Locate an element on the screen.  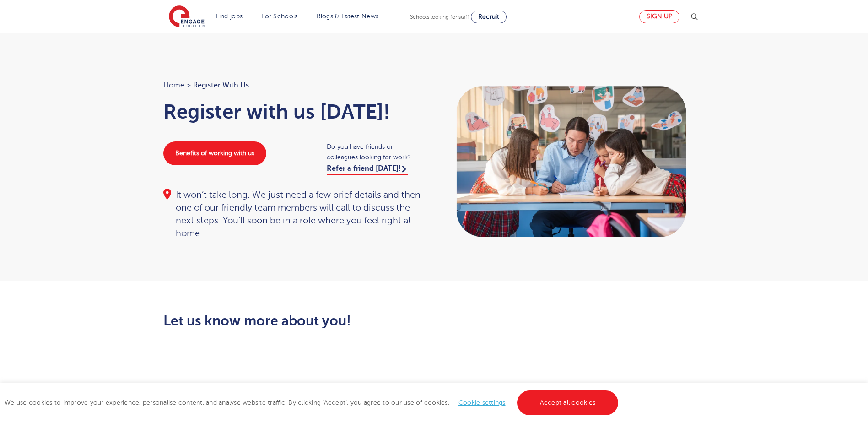
a: Find jobs is located at coordinates (229, 16).